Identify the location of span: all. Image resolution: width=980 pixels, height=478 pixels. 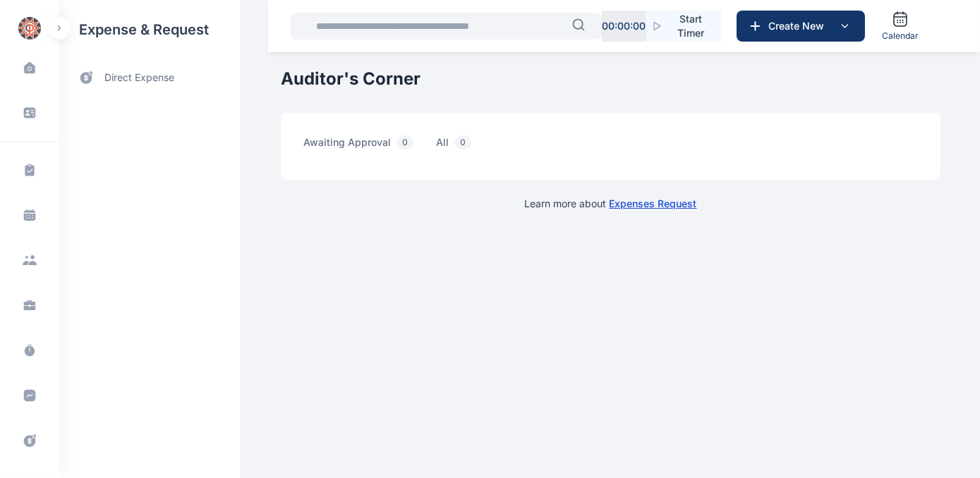
(457, 146).